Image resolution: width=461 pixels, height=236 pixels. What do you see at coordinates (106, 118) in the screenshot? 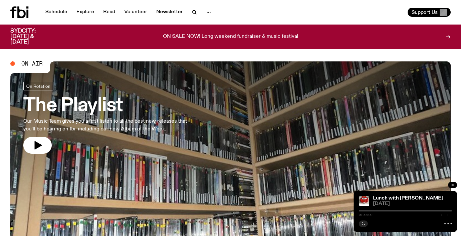
I see `a: The PlaylistOur Music Team gives you a first listen to all the best new releases that you'll be h...` at bounding box center [106, 118].